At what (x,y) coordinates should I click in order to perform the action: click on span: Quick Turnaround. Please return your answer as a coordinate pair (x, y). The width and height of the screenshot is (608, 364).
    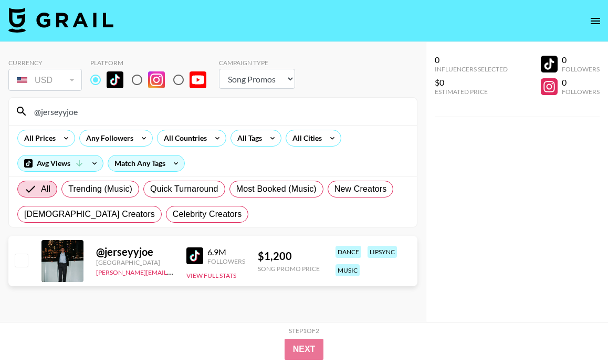
    Looking at the image, I should click on (184, 189).